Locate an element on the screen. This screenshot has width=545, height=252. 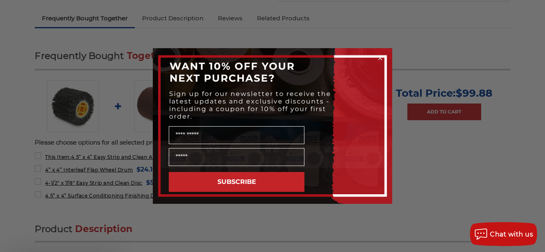
span: Sign up for our newsletter to receive the latest updates and exclusive discounts - including a co... is located at coordinates (250, 105).